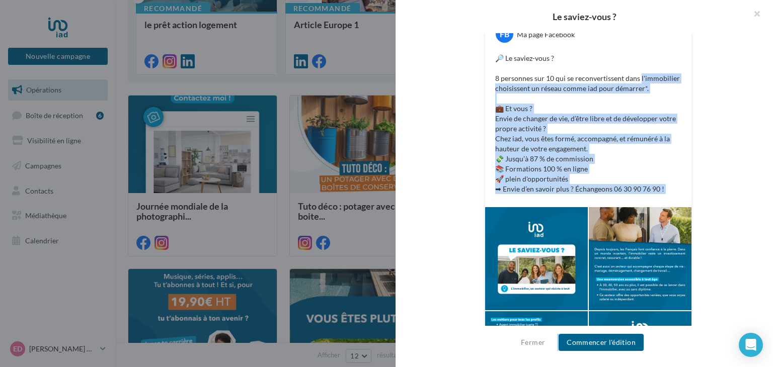  I want to click on p: 🔎 Le saviez-vous ? 8 personnes sur 10 qui se reconvertissent dans l'immobilier choisissent un rés..., so click(588, 124).